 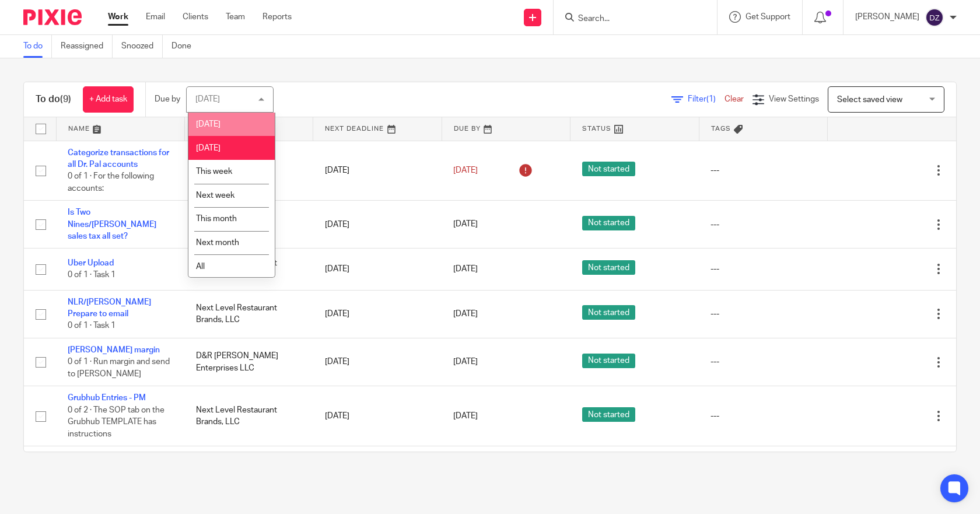 What do you see at coordinates (214, 172) in the screenshot?
I see `span: This week` at bounding box center [214, 172].